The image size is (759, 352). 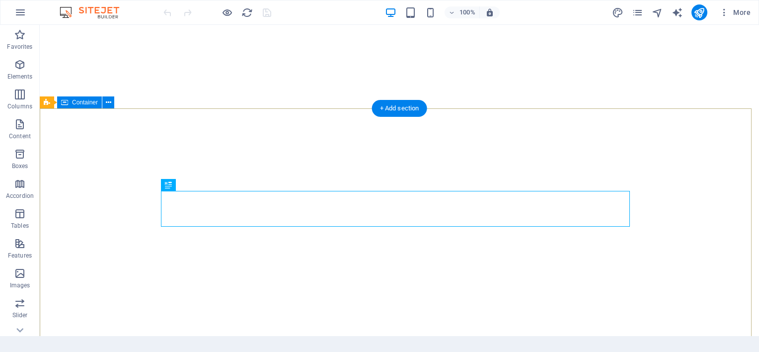 I want to click on i: Design (Ctrl+Alt+Y), so click(x=617, y=12).